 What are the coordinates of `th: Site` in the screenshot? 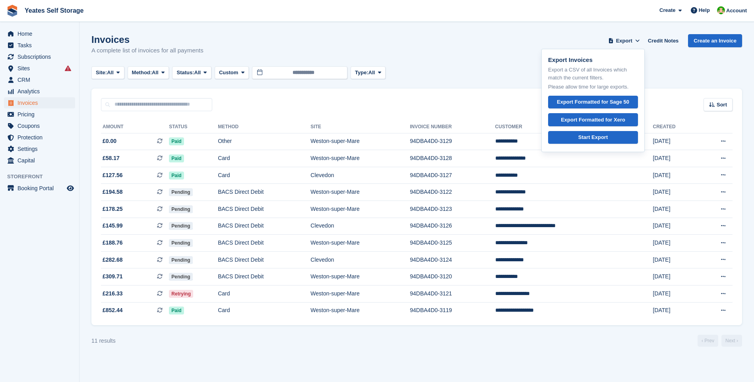 It's located at (360, 127).